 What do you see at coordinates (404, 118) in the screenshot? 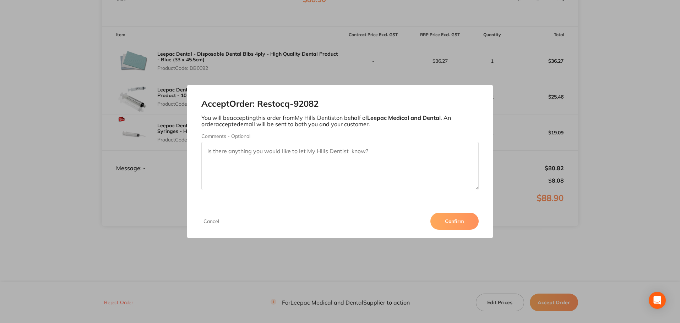
I see `b: Leepac Medical and Dental` at bounding box center [404, 118].